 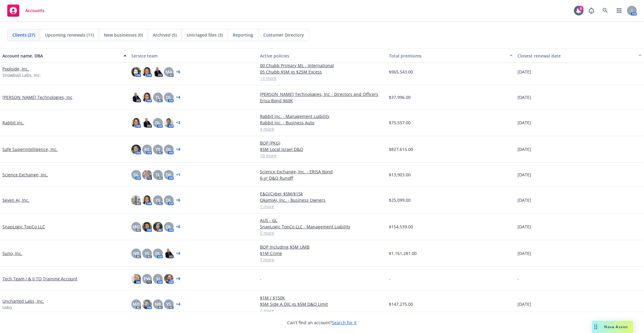 What do you see at coordinates (24, 35) in the screenshot?
I see `span: Clients (27)` at bounding box center [24, 35].